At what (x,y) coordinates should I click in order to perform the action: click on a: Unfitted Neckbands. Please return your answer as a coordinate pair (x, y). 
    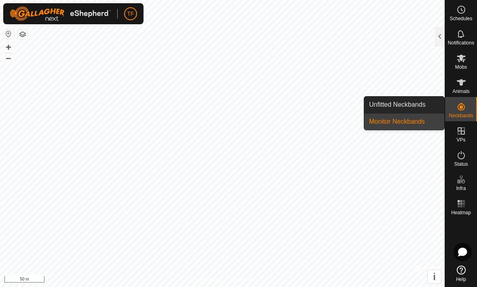
    Looking at the image, I should click on (404, 105).